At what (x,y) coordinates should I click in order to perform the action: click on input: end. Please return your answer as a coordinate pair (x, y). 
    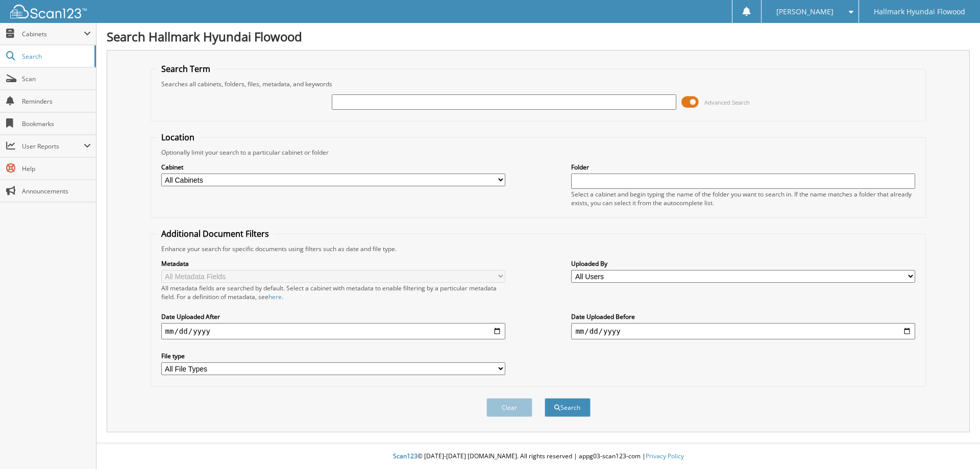
    Looking at the image, I should click on (743, 331).